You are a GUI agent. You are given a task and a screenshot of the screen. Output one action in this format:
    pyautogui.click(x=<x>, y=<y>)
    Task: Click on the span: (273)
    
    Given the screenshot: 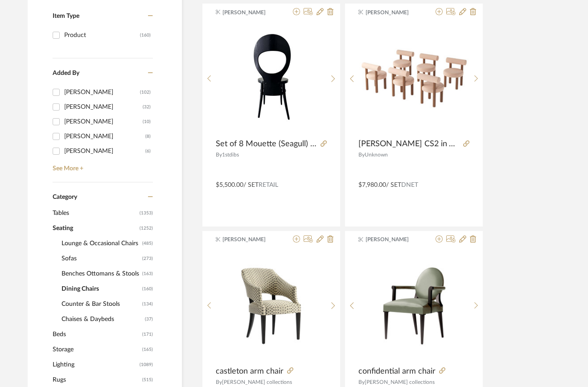 What is the action you would take?
    pyautogui.click(x=148, y=259)
    